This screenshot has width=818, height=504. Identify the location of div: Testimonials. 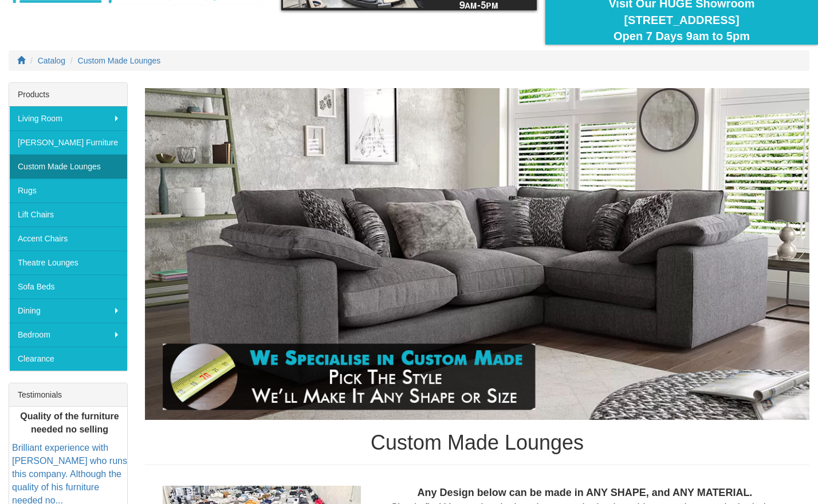
(68, 395).